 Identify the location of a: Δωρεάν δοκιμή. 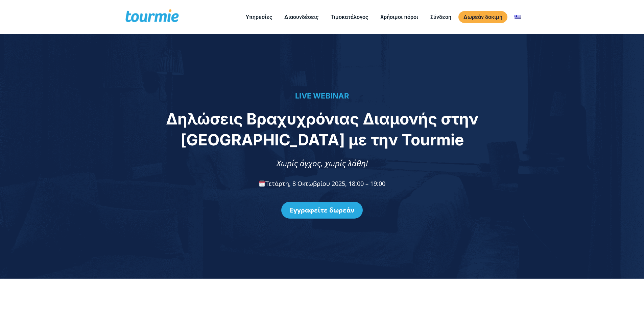
(483, 17).